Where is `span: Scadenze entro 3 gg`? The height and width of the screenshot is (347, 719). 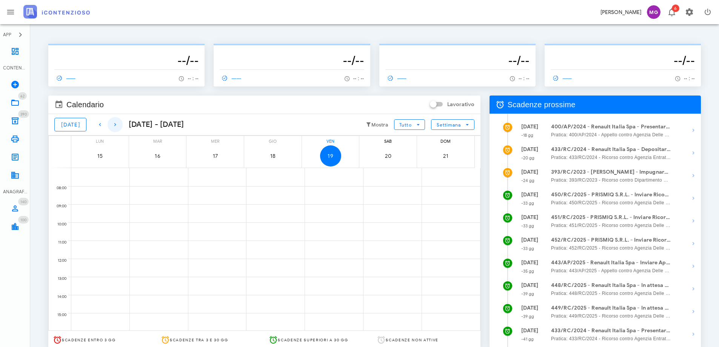
span: Scadenze entro 3 gg is located at coordinates (89, 340).